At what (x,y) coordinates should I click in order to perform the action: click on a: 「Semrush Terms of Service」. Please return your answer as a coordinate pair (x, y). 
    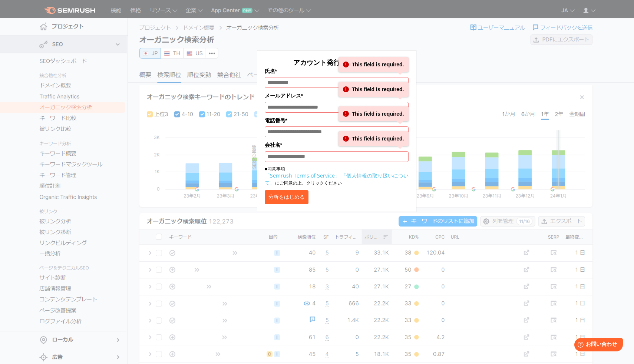
    Looking at the image, I should click on (302, 175).